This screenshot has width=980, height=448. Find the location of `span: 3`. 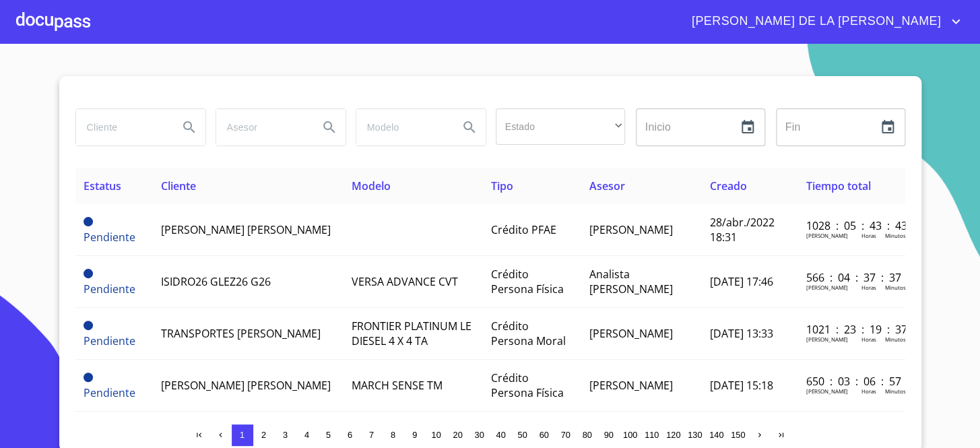

span: 3 is located at coordinates (285, 435).